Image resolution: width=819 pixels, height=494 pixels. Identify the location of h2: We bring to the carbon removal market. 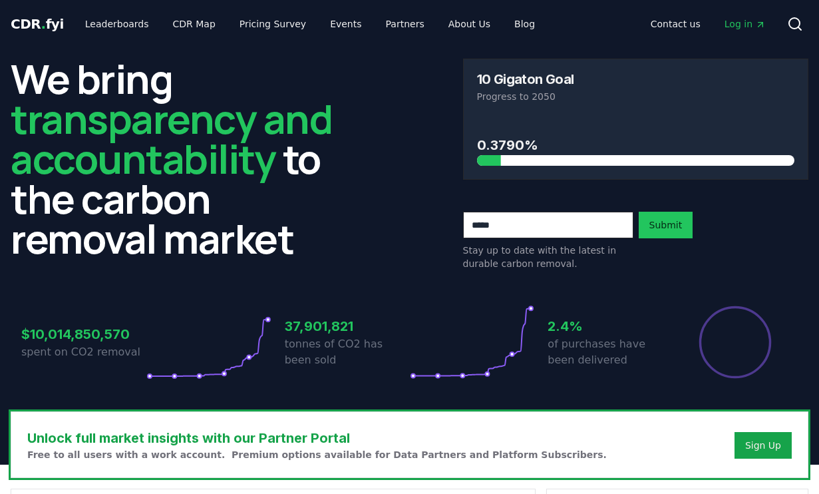
(184, 158).